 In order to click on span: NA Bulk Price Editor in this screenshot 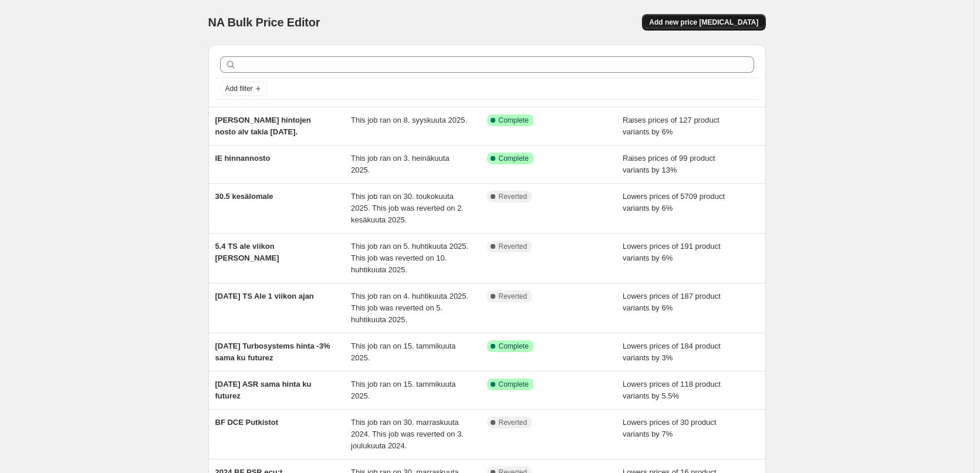, I will do `click(264, 22)`.